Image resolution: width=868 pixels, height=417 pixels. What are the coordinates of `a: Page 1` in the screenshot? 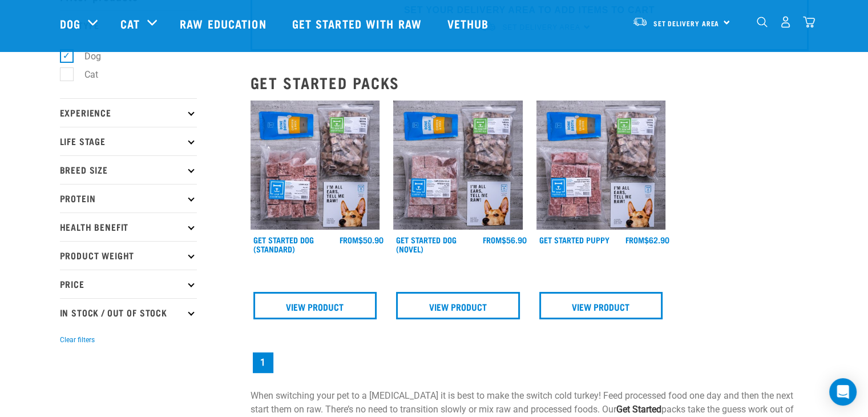 It's located at (263, 362).